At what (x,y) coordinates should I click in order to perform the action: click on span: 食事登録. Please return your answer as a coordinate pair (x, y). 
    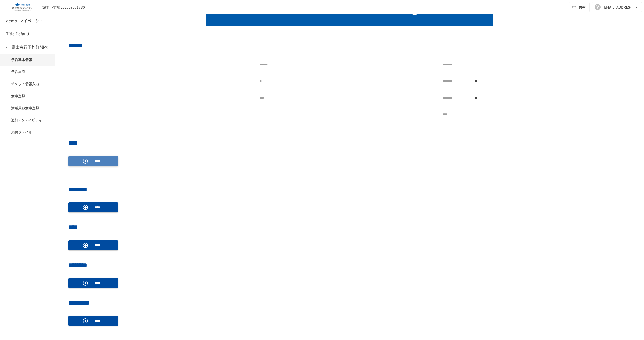
    Looking at the image, I should click on (27, 96).